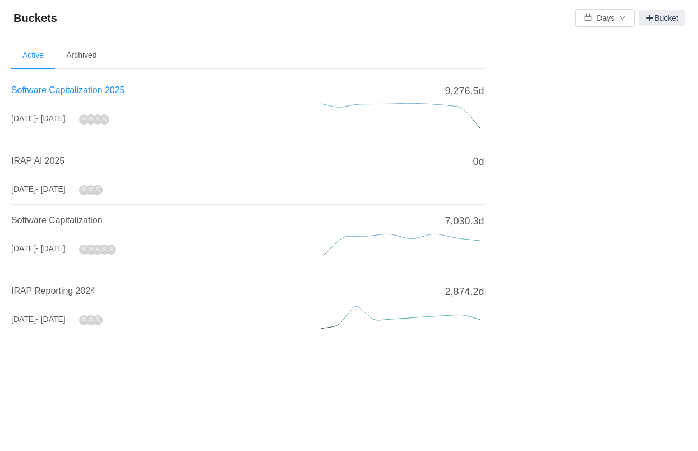  I want to click on span: Software Capitalization 2025, so click(68, 90).